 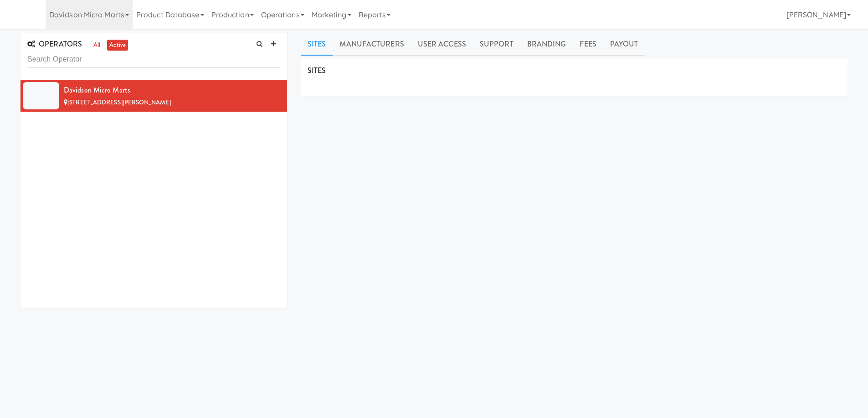 I want to click on a: Fees, so click(x=588, y=44).